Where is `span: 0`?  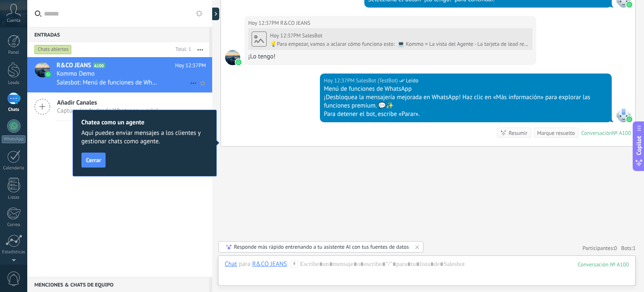
span: 0 is located at coordinates (616, 248).